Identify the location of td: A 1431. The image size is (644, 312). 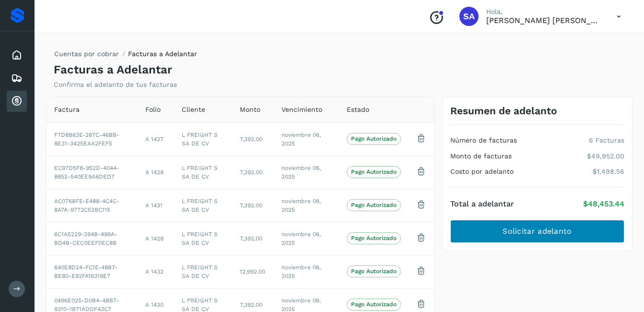
(156, 205).